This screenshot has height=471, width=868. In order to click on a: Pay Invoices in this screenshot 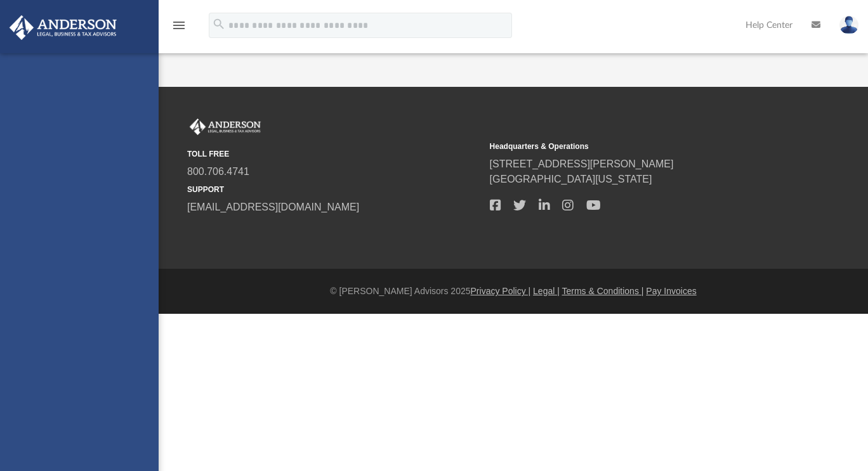, I will do `click(670, 291)`.